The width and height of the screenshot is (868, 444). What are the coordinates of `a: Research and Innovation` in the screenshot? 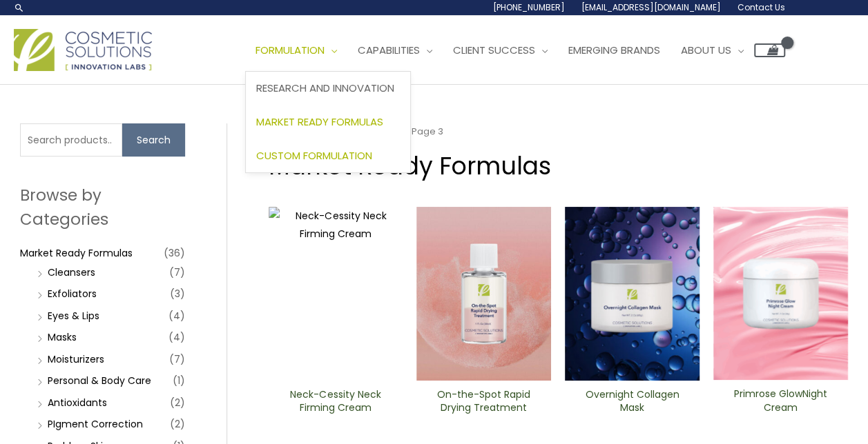 It's located at (328, 88).